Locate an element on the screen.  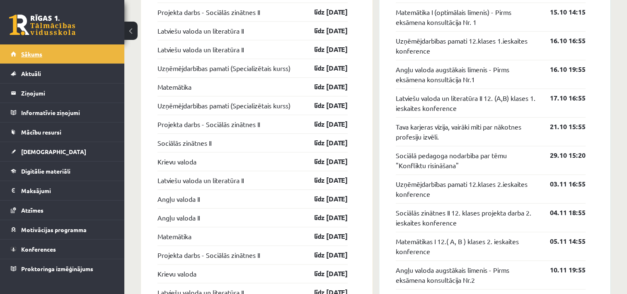
a: Informatīvie ziņojumi is located at coordinates (62, 112).